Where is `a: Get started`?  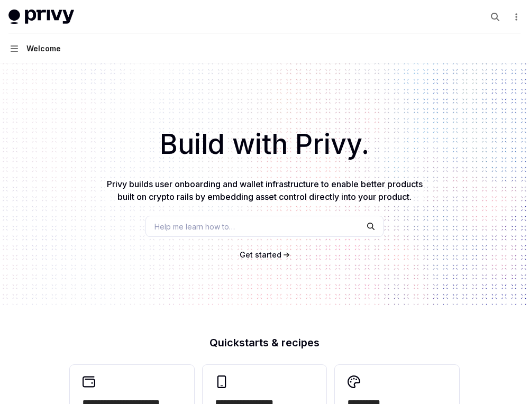 a: Get started is located at coordinates (260, 255).